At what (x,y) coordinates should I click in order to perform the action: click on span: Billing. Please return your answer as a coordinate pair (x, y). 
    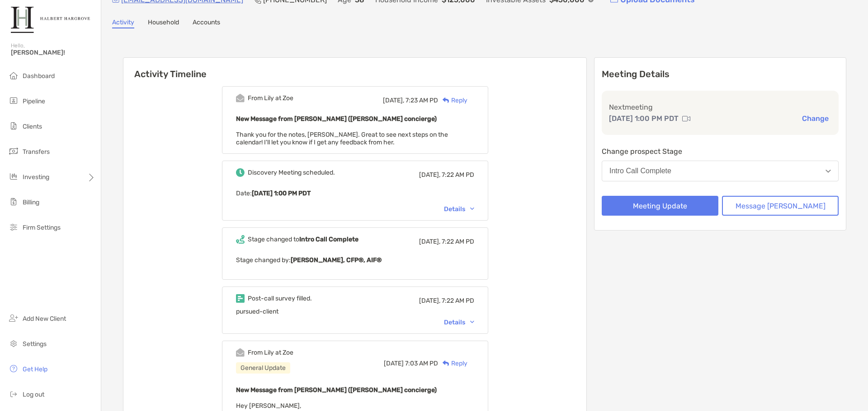
    Looking at the image, I should click on (31, 202).